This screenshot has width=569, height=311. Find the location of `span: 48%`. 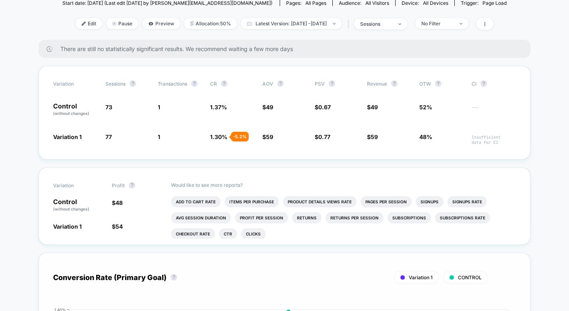

span: 48% is located at coordinates (426, 137).